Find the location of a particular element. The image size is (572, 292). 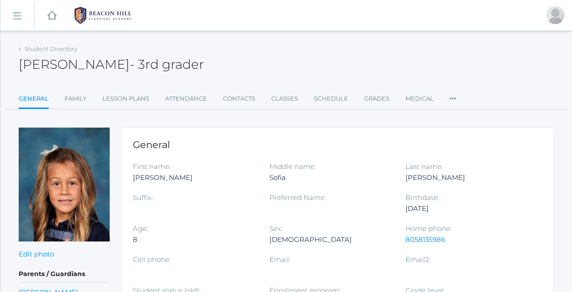

h5: Parents / Guardians is located at coordinates (64, 274).